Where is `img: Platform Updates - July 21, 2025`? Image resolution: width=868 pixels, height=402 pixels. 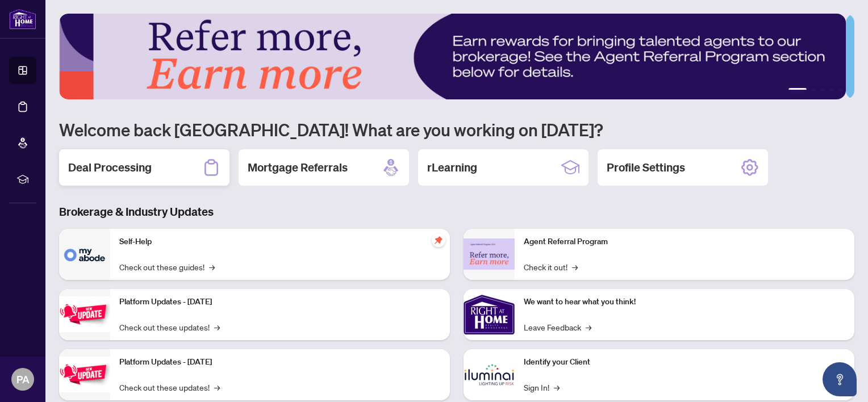
img: Platform Updates - July 21, 2025 is located at coordinates (84, 314).